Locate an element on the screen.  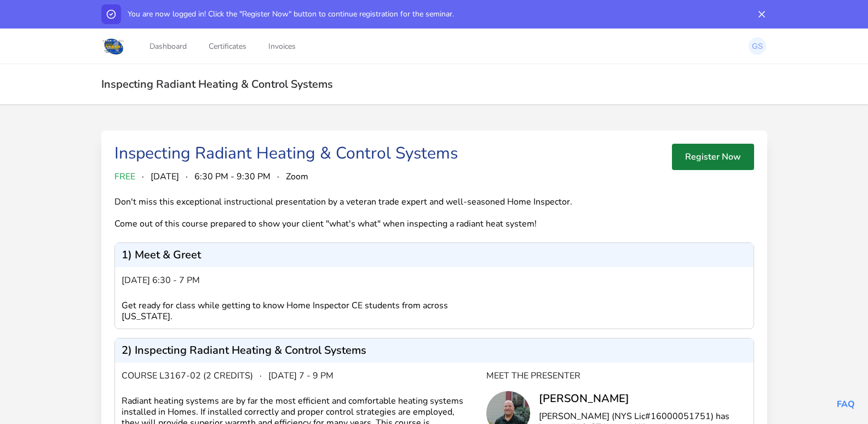
a: Invoices is located at coordinates (282, 46).